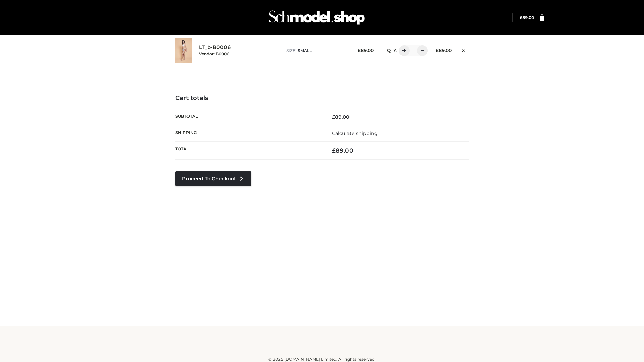 This screenshot has height=362, width=644. Describe the element at coordinates (354, 134) in the screenshot. I see `a: Calculate shipping` at that location.